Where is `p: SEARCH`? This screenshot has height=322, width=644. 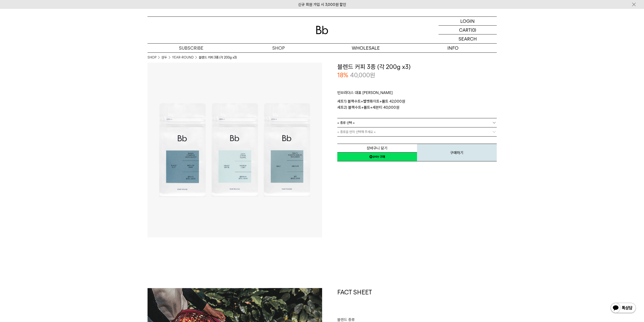
p: SEARCH is located at coordinates (468, 38).